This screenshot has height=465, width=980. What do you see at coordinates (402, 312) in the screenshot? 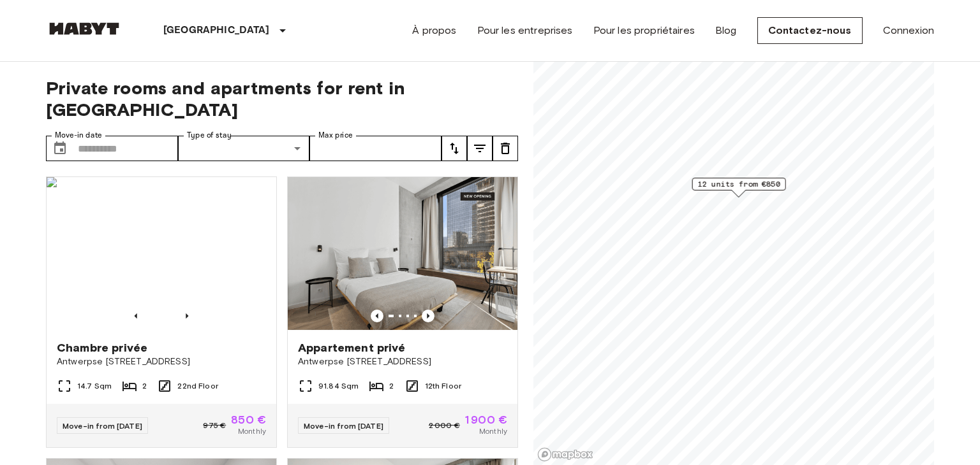
I see `a: Marketing picture of unit BE-23-003-045-001Previous imagePrevious imageAppartement privéAntwerpse...` at bounding box center [402, 312].